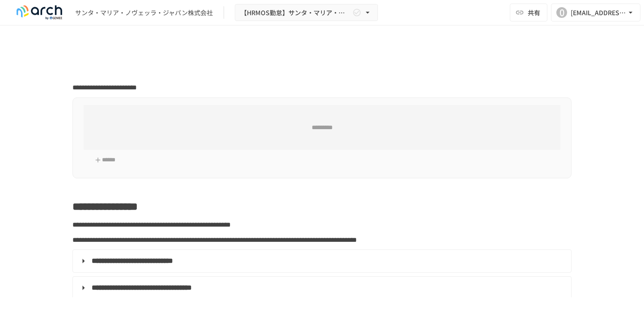  I want to click on button: 共有, so click(528, 13).